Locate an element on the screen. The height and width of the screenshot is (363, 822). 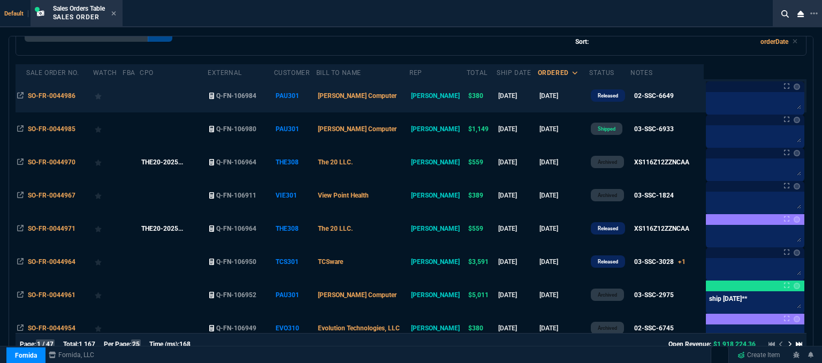
span: 1,167 is located at coordinates (87, 344).